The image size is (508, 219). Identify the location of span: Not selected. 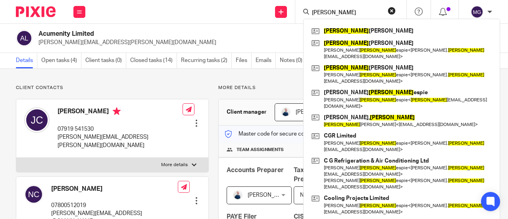
(316, 195).